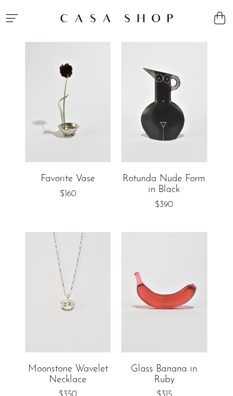 This screenshot has height=396, width=233. Describe the element at coordinates (68, 180) in the screenshot. I see `a: Favorite Vase` at that location.